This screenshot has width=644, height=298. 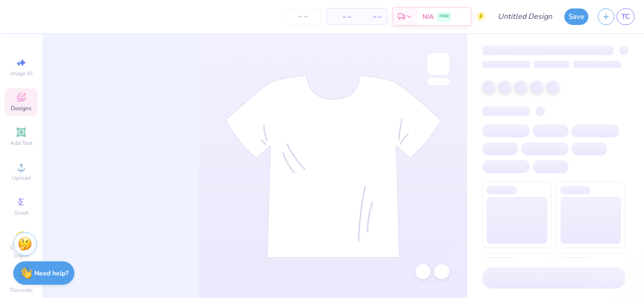 What do you see at coordinates (21, 143) in the screenshot?
I see `span: Add Text` at bounding box center [21, 143].